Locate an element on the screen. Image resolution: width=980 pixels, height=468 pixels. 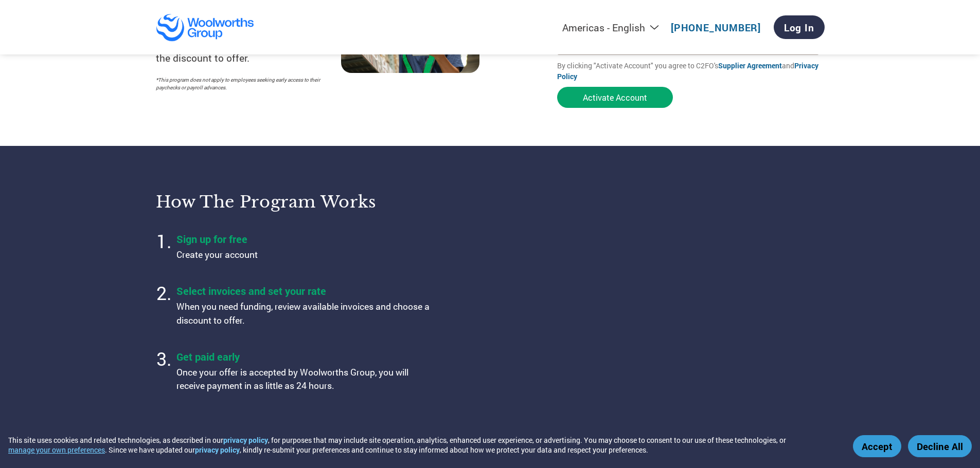
button: manage your own preferences is located at coordinates (57, 449).